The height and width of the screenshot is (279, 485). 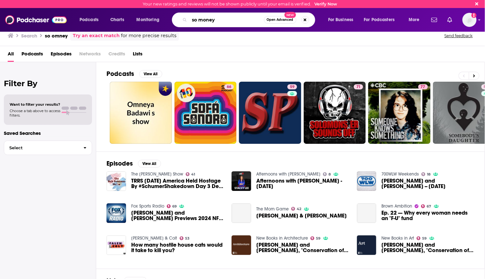 What do you see at coordinates (157, 174) in the screenshot?
I see `a: The Rick Robinson Show` at bounding box center [157, 174].